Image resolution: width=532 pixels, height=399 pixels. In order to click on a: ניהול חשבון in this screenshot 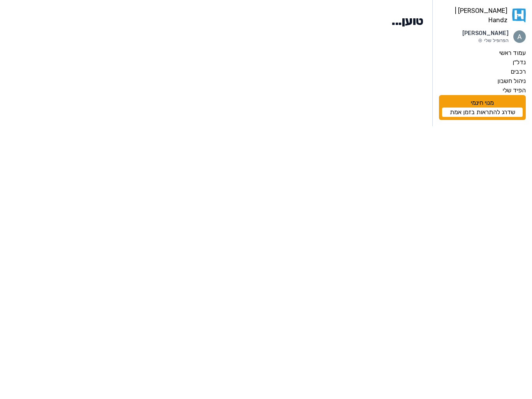, I will do `click(482, 81)`.